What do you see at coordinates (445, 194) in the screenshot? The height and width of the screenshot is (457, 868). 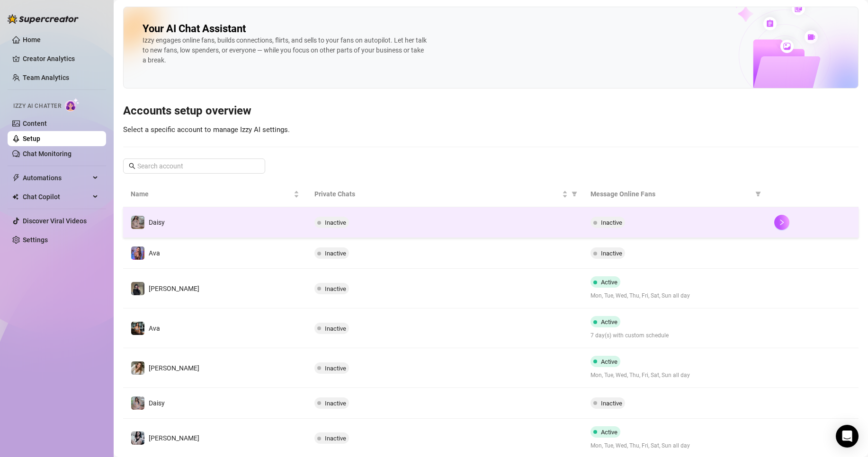 I see `th: Private Chats` at bounding box center [445, 194].